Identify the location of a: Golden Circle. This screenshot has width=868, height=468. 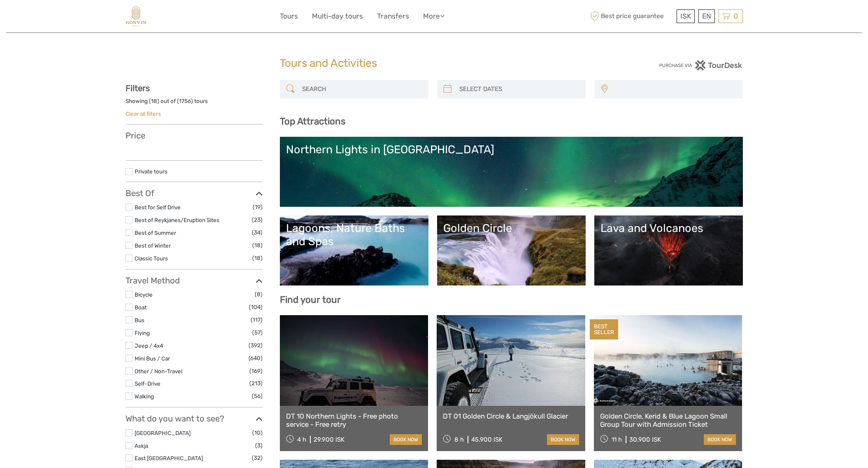
(511, 250).